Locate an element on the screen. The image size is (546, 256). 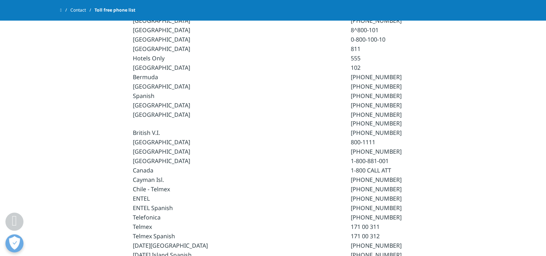
td: Cayman Isl. is located at coordinates (241, 179).